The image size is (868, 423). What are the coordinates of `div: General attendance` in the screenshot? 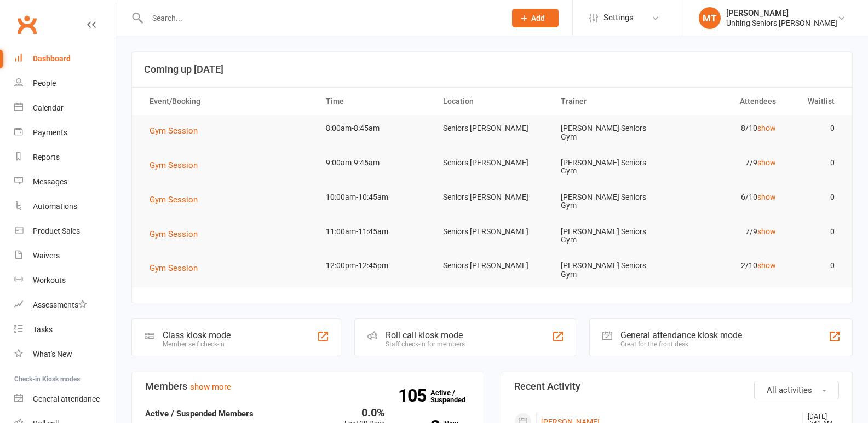 It's located at (66, 399).